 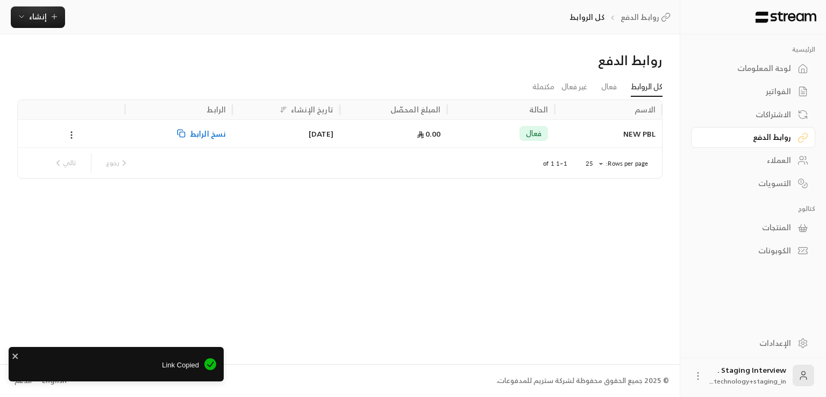 What do you see at coordinates (753, 227) in the screenshot?
I see `a: المنتجات` at bounding box center [753, 227].